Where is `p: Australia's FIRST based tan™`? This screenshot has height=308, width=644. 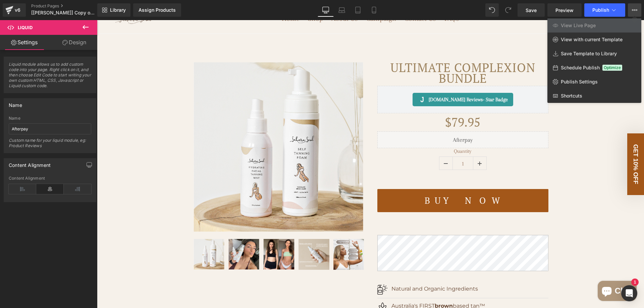
p: Australia's FIRST based tan™ is located at coordinates (373, 286).